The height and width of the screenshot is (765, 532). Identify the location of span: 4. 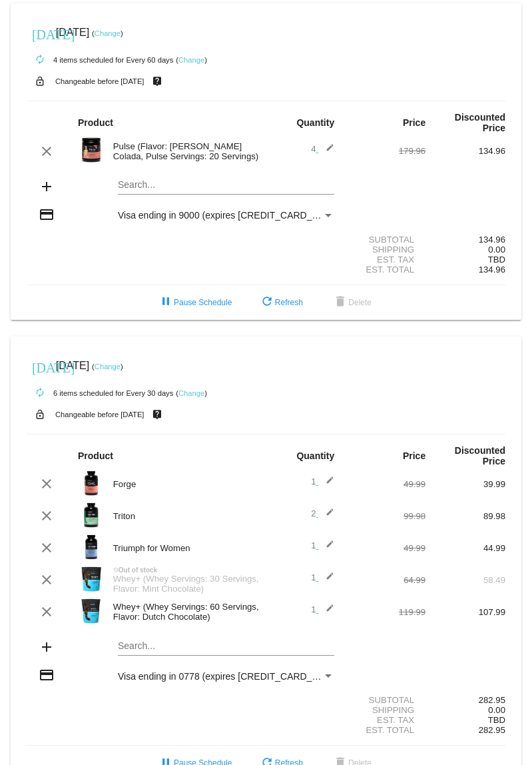
(323, 148).